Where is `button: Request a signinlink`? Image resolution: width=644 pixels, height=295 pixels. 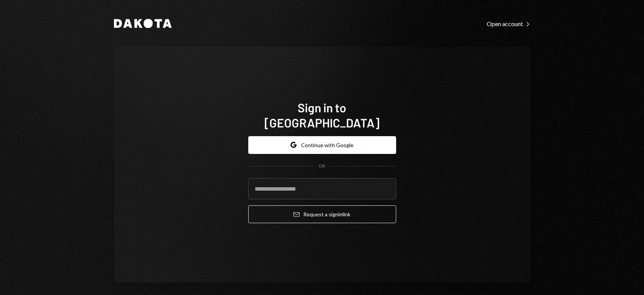 button: Request a signinlink is located at coordinates (323, 214).